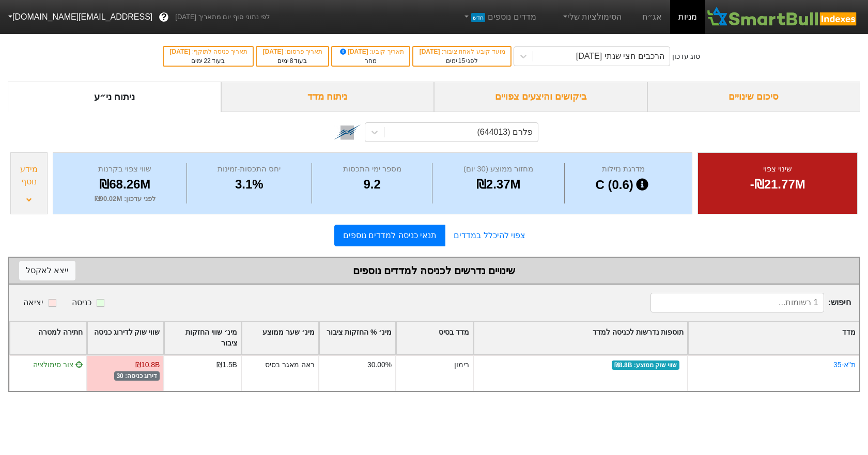  What do you see at coordinates (227, 365) in the screenshot?
I see `div: ₪1.5B` at bounding box center [227, 365].